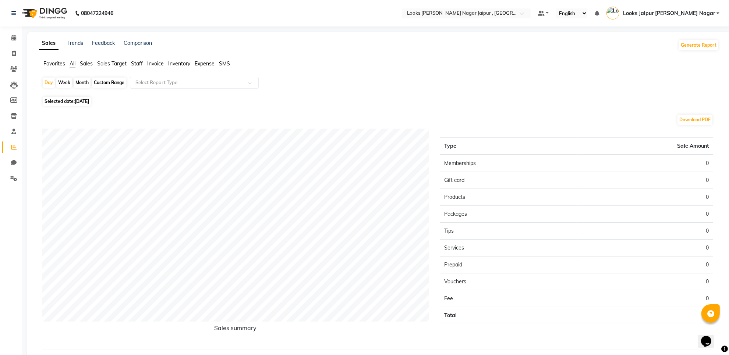 This screenshot has width=729, height=355. I want to click on div: Week, so click(64, 83).